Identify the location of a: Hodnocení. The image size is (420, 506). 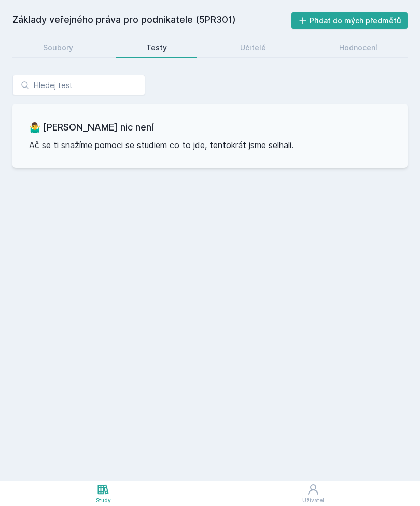
(358, 47).